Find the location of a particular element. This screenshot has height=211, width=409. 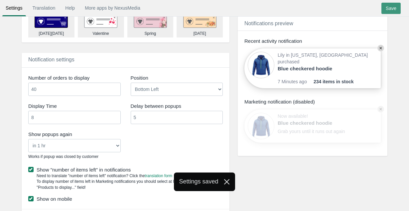

img: cyber_monday.png is located at coordinates (51, 22).